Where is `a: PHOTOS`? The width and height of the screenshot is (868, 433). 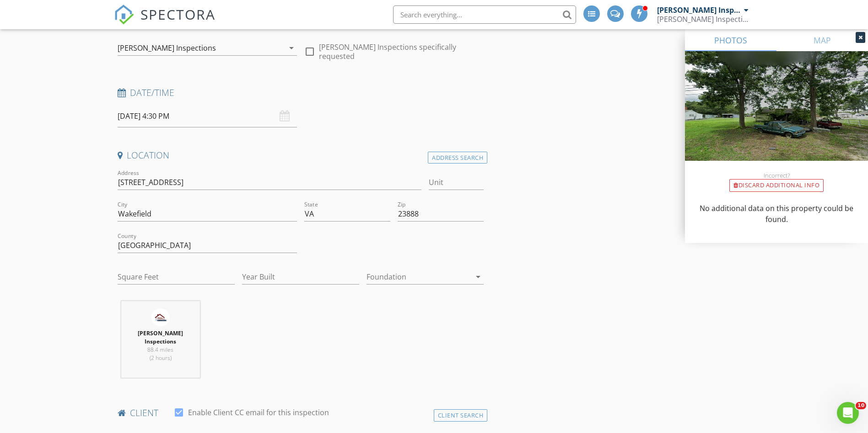
a: PHOTOS is located at coordinates (730, 40).